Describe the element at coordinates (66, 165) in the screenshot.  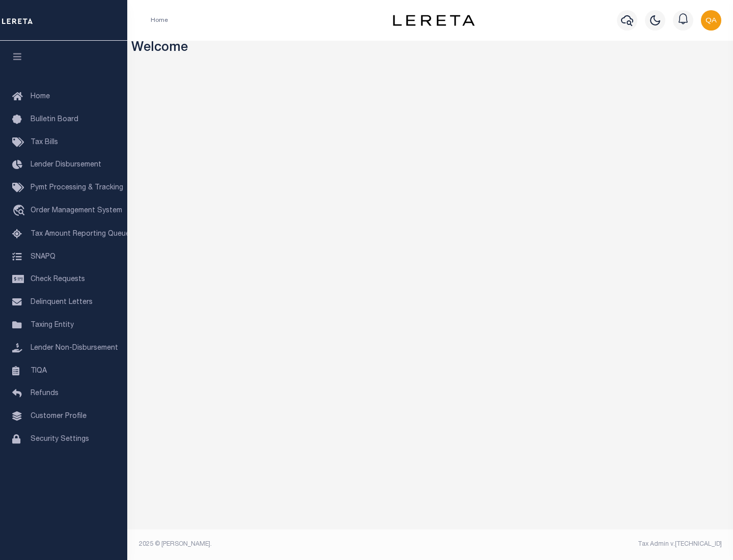
I see `span: Lender Disbursement` at that location.